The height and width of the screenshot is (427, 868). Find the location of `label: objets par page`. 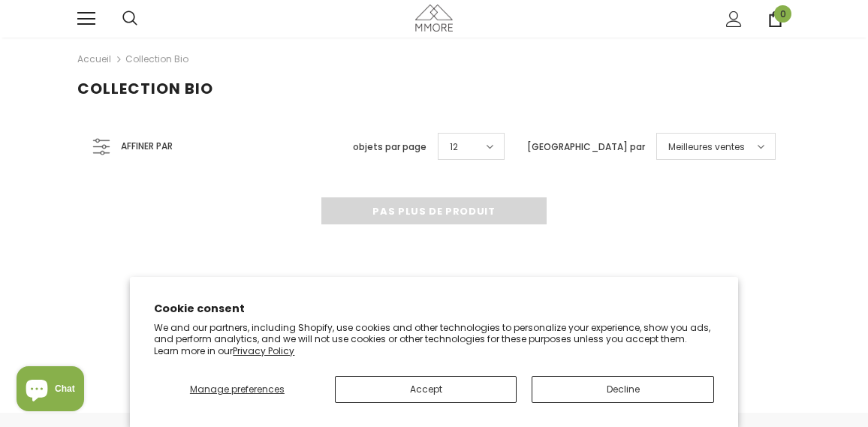

label: objets par page is located at coordinates (389, 147).